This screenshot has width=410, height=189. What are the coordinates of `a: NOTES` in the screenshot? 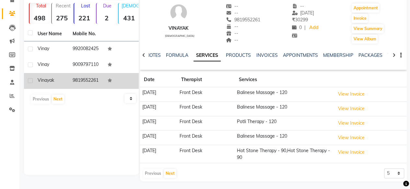 It's located at (153, 55).